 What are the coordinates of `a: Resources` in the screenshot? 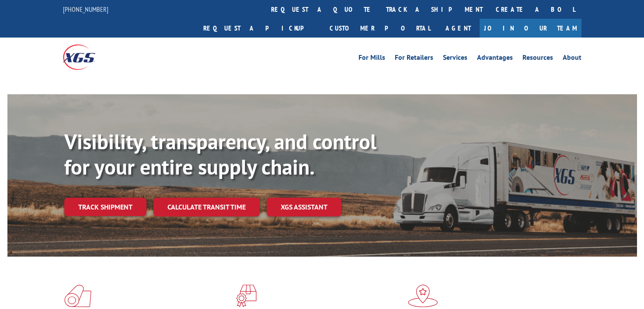 It's located at (538, 59).